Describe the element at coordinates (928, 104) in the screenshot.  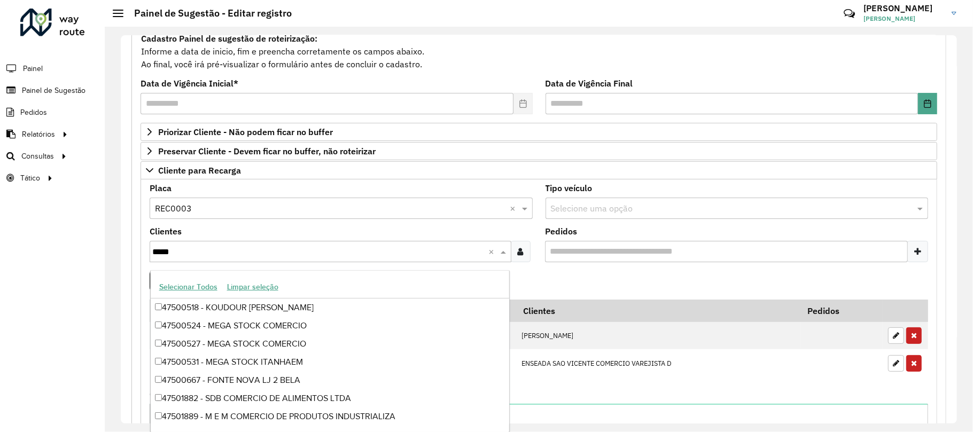
I see `button: Choose Date` at that location.